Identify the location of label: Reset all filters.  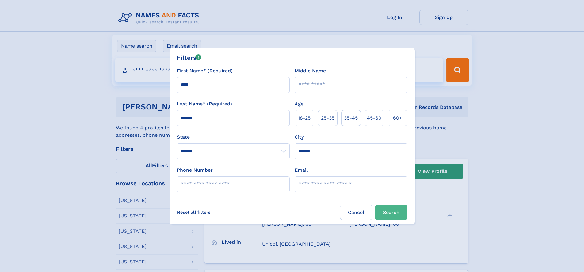
(194, 212).